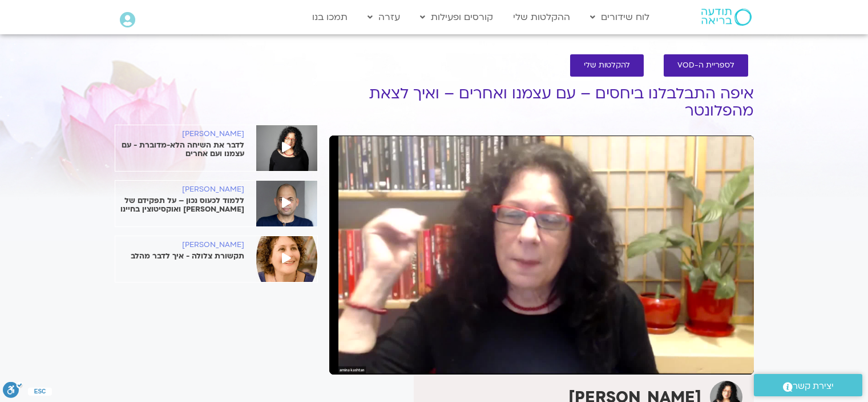 The width and height of the screenshot is (868, 402). Describe the element at coordinates (180, 256) in the screenshot. I see `p: תקשורת צלולה - איך לדבר מהלב` at that location.